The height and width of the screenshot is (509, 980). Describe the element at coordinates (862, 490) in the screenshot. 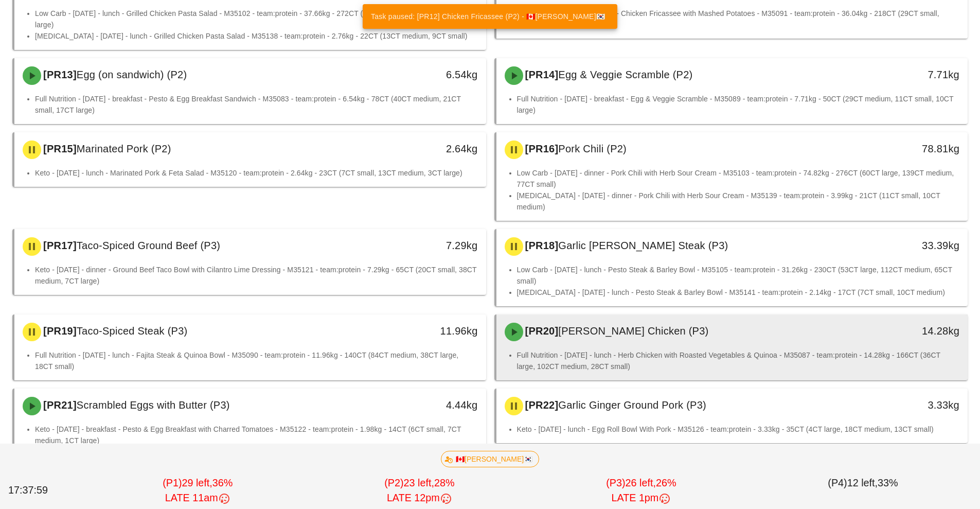

I see `div: (P4) 33%` at that location.